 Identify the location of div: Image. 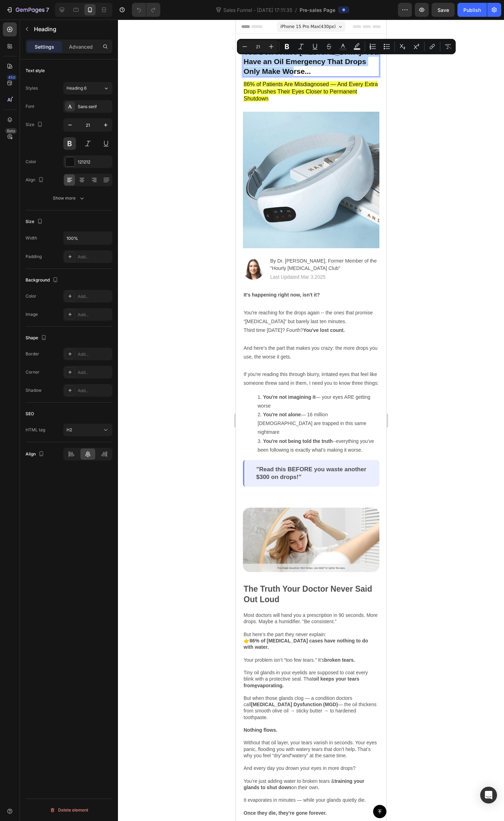
(32, 314).